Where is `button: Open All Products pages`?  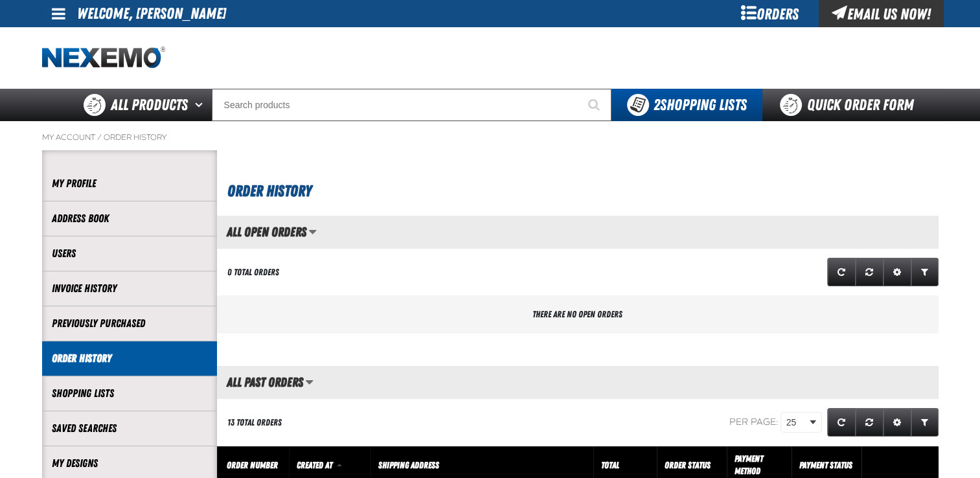
button: Open All Products pages is located at coordinates (201, 105).